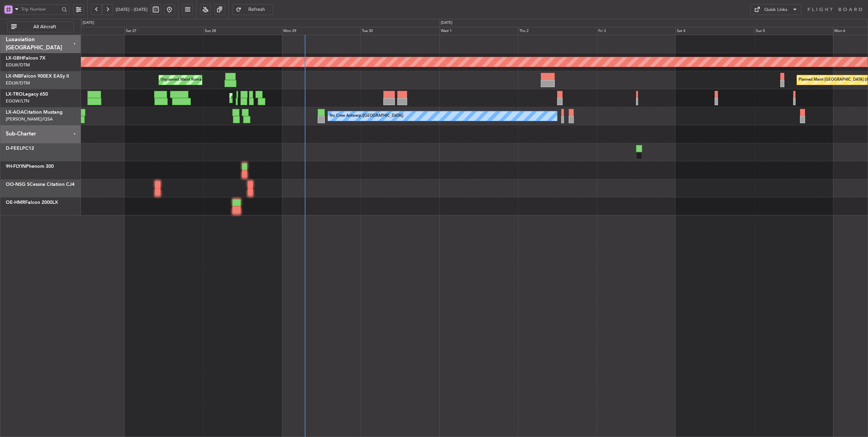 This screenshot has height=437, width=868. Describe the element at coordinates (38, 76) in the screenshot. I see `a: LX-INBFalcon 900EX EASy II` at that location.